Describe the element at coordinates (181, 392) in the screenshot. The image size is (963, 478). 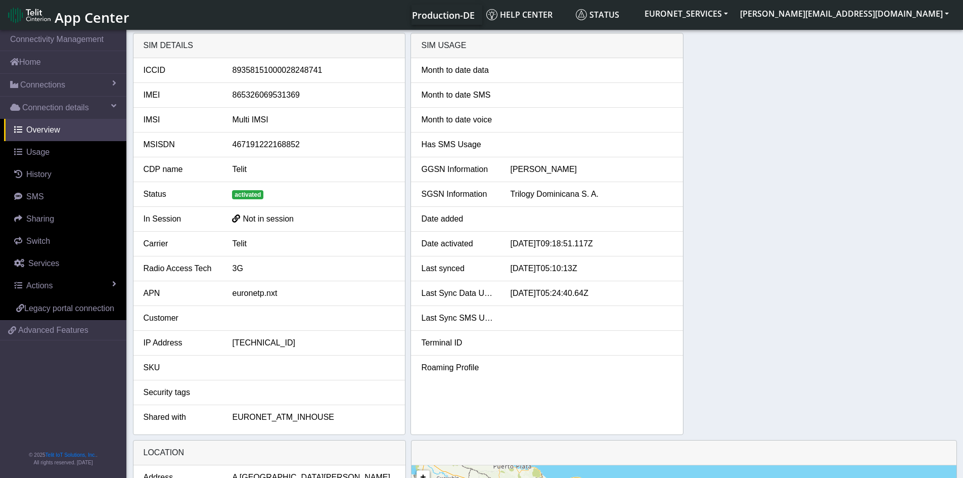
I see `div: Security tags` at that location.